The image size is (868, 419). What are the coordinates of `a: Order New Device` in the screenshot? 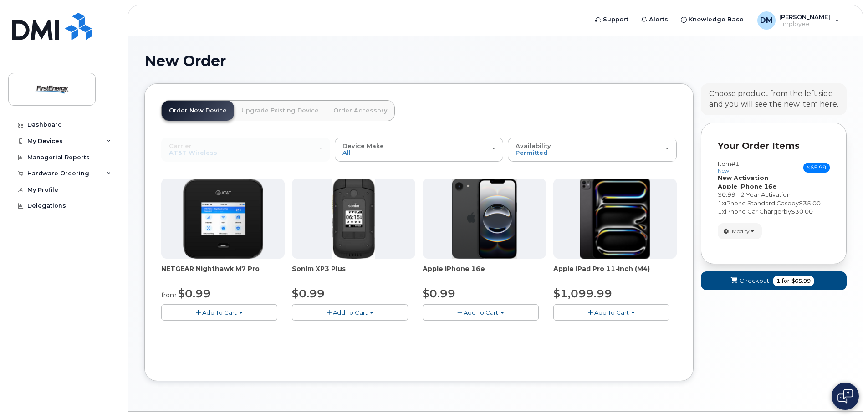 It's located at (198, 111).